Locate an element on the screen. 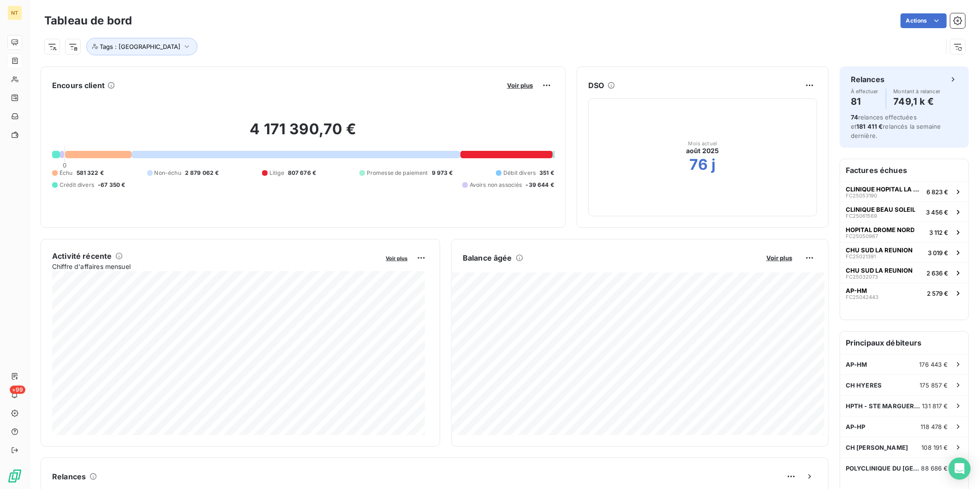 The image size is (980, 489). h6: Balance âgée is located at coordinates (487, 258).